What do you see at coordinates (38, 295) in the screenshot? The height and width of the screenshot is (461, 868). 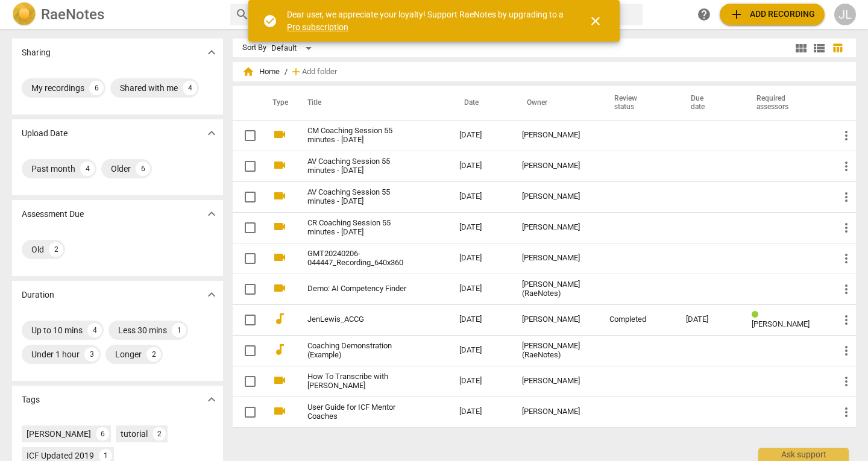 I see `p: Duration` at bounding box center [38, 295].